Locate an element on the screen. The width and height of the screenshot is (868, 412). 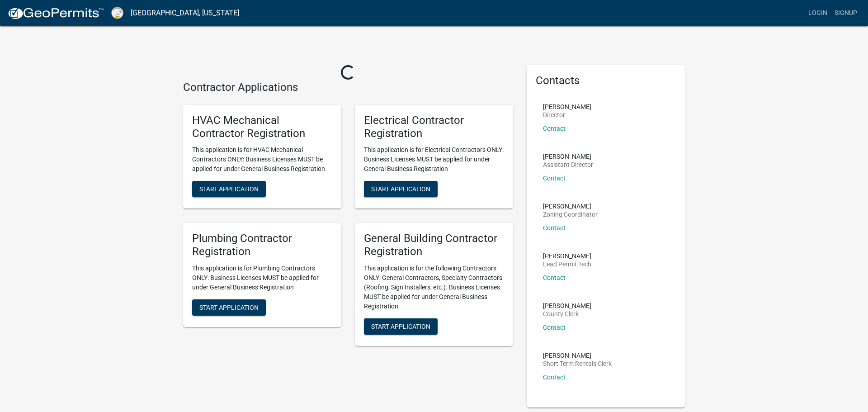
h5: Plumbing Contractor Registration is located at coordinates (262, 246).